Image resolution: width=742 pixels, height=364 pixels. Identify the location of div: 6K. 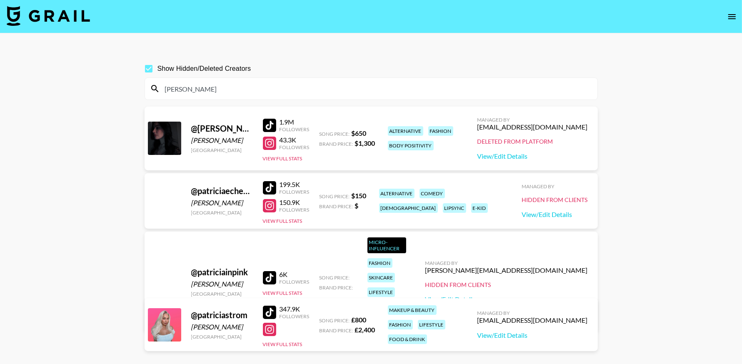
(294, 274).